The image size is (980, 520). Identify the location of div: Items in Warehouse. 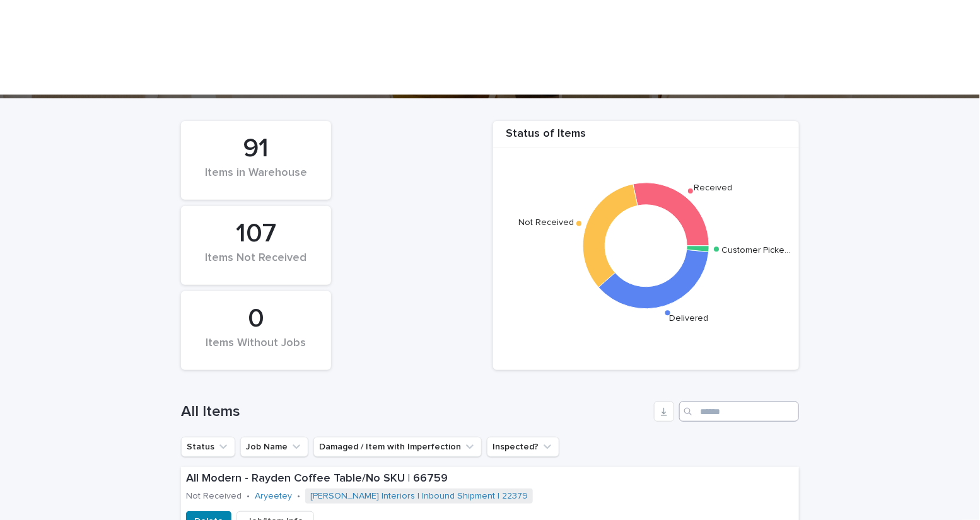
(256, 180).